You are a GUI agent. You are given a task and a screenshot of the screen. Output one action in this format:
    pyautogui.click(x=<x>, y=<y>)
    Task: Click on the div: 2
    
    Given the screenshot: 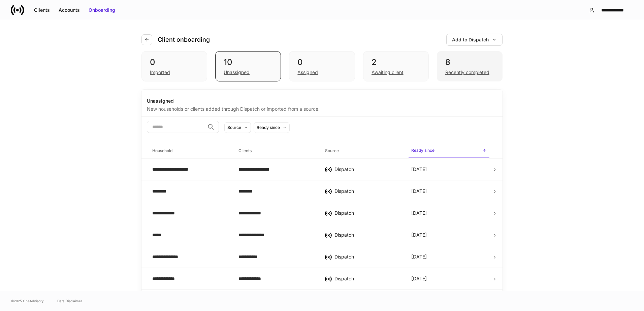 What is the action you would take?
    pyautogui.click(x=395, y=62)
    